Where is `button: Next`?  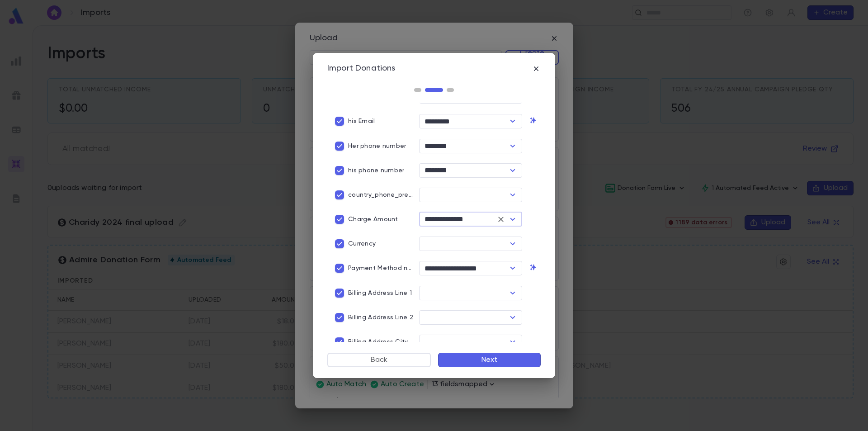 button: Next is located at coordinates (489, 360).